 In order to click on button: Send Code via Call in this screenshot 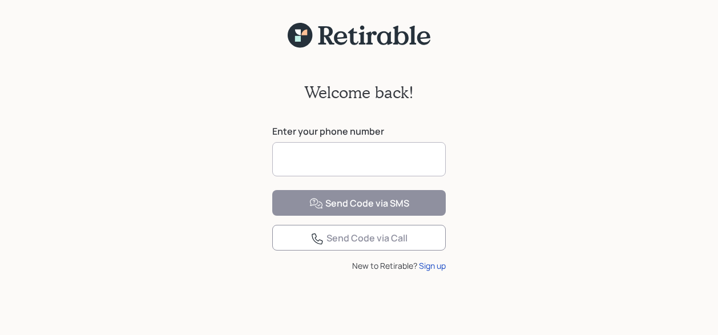, I will do `click(359, 238)`.